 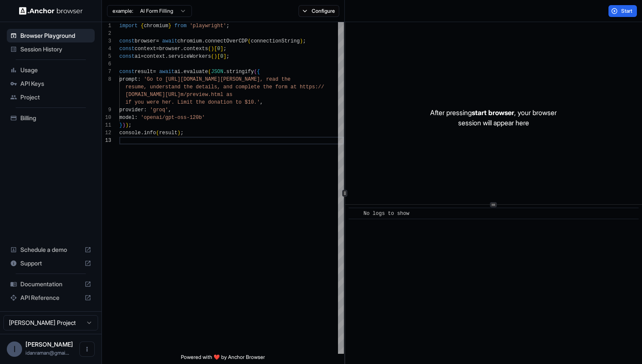 What do you see at coordinates (275, 41) in the screenshot?
I see `span: connectionString` at bounding box center [275, 41].